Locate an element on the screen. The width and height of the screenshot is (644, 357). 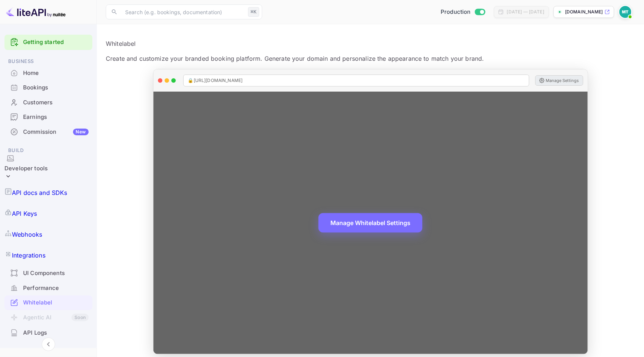
a: Customers is located at coordinates (48, 102).